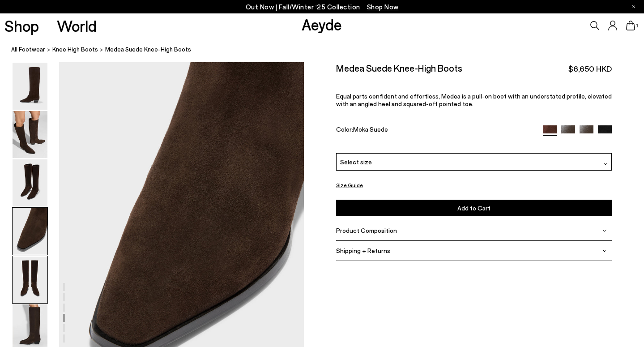 This screenshot has height=347, width=644. What do you see at coordinates (322, 7) in the screenshot?
I see `p: Out Now | Fall/Winter ‘25 Collection` at bounding box center [322, 7].